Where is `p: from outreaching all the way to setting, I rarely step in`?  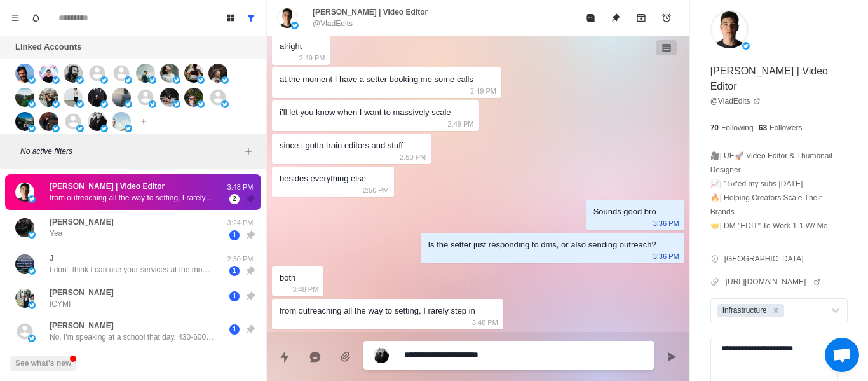
p: from outreaching all the way to setting, I rarely step in is located at coordinates (132, 198).